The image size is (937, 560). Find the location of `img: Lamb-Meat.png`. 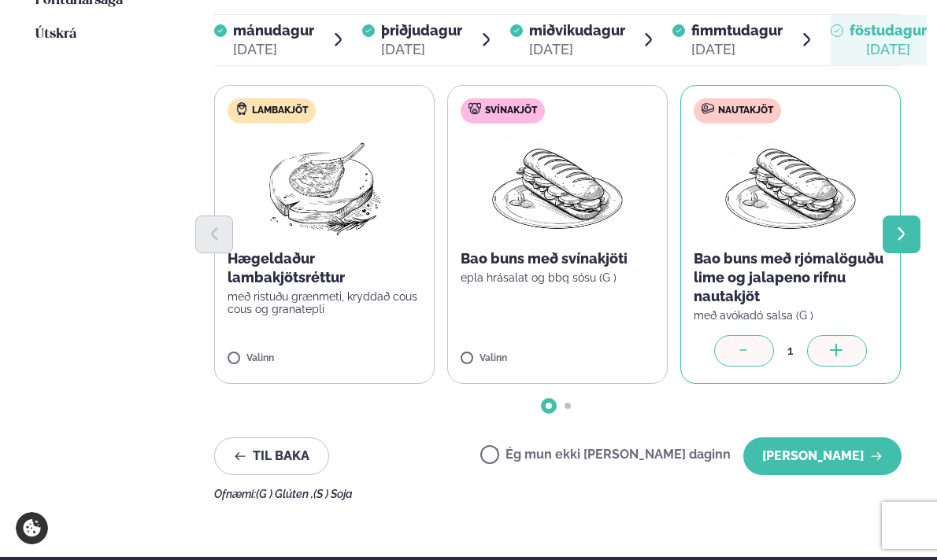

img: Lamb-Meat.png is located at coordinates (324, 186).